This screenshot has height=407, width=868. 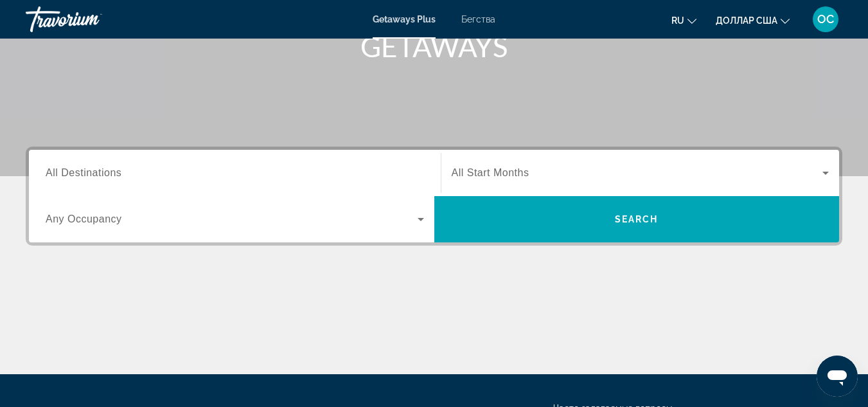 What do you see at coordinates (678, 21) in the screenshot?
I see `font: ru` at bounding box center [678, 21].